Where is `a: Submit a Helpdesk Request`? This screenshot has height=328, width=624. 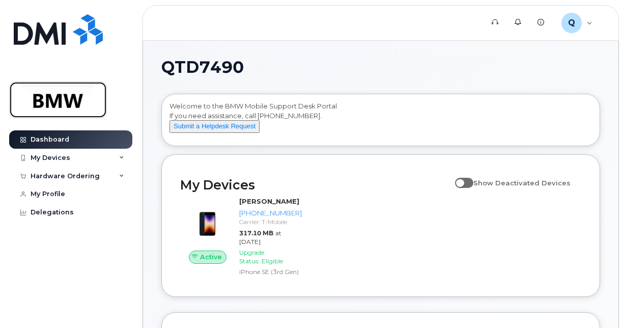 a: Submit a Helpdesk Request is located at coordinates (214, 126).